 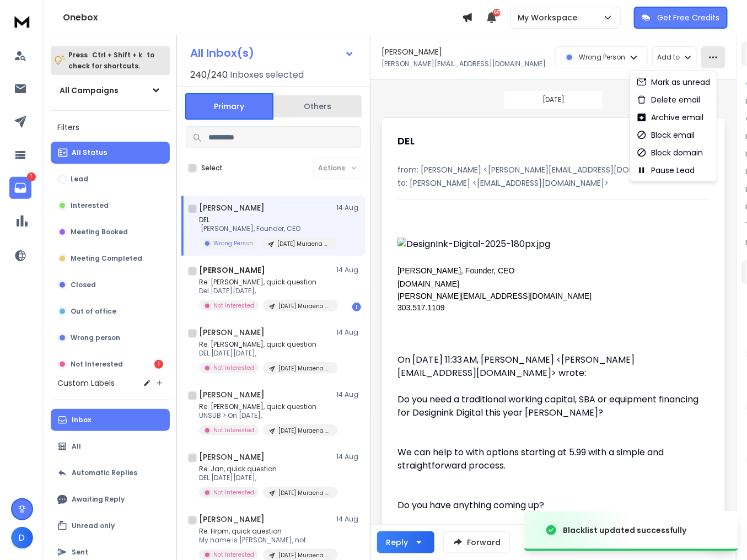 What do you see at coordinates (665, 135) in the screenshot?
I see `div: Block email` at bounding box center [665, 135].